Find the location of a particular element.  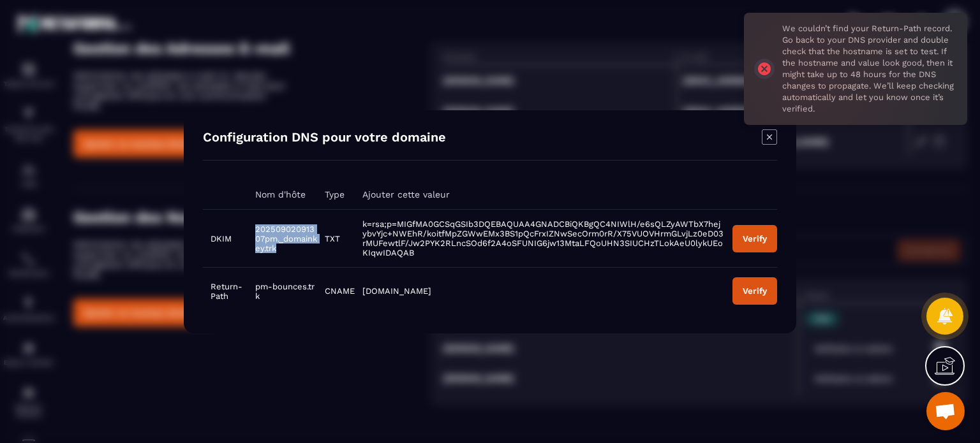

span: 20250902091307pm._domainkey.trk is located at coordinates (286, 238).